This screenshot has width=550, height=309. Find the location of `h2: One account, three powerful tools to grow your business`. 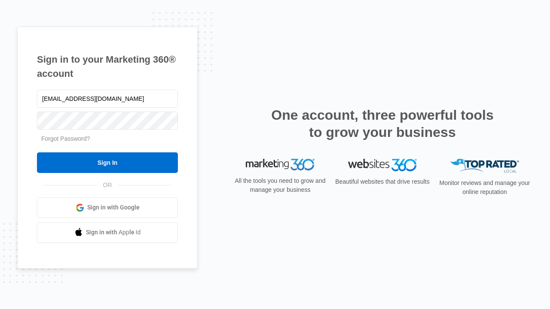

h2: One account, three powerful tools to grow your business is located at coordinates (383, 124).